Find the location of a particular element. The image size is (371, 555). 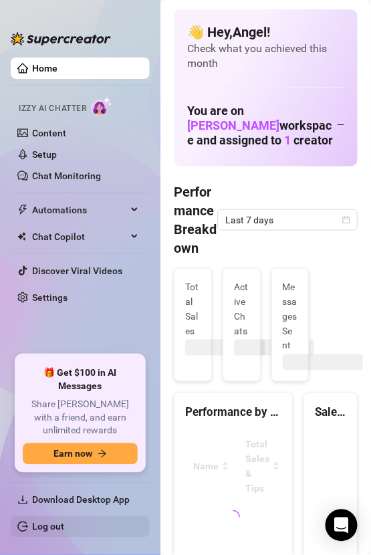

span: loading is located at coordinates (233, 517).